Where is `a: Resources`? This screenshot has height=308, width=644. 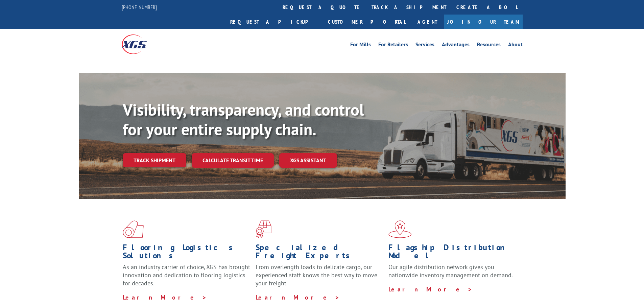 a: Resources is located at coordinates (489, 45).